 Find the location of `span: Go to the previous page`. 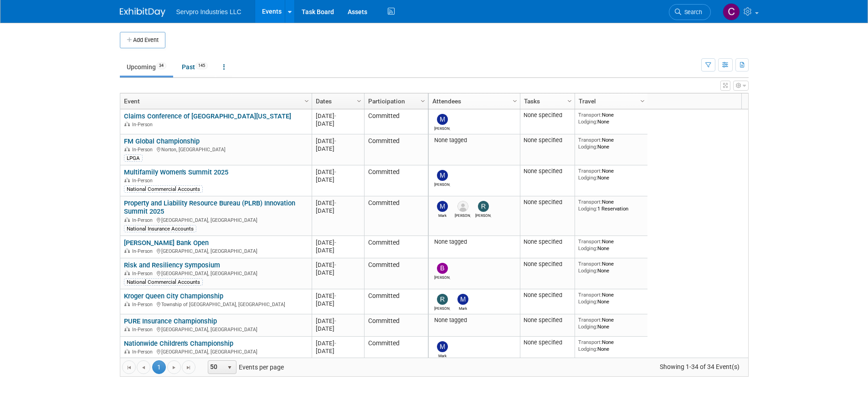

span: Go to the previous page is located at coordinates (143, 367).